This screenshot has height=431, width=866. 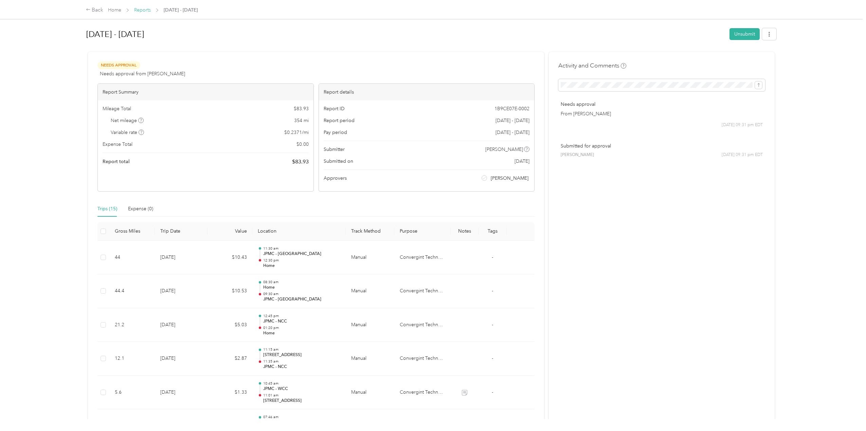 I want to click on span: $ 0.00, so click(x=302, y=144).